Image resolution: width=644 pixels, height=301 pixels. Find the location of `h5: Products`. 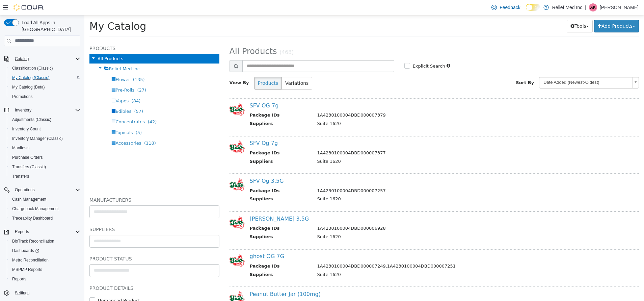

h5: Products is located at coordinates (70, 33).